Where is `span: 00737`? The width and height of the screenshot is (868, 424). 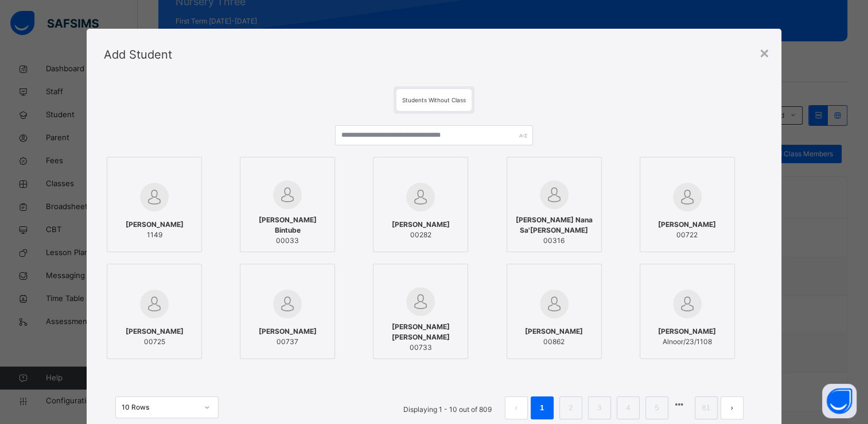 span: 00737 is located at coordinates (288, 342).